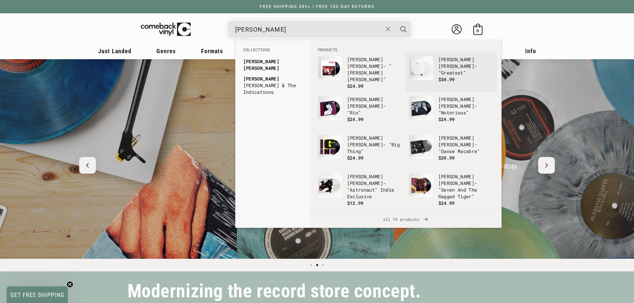 The image size is (634, 303). Describe the element at coordinates (406, 219) in the screenshot. I see `span: all 19 products` at that location.